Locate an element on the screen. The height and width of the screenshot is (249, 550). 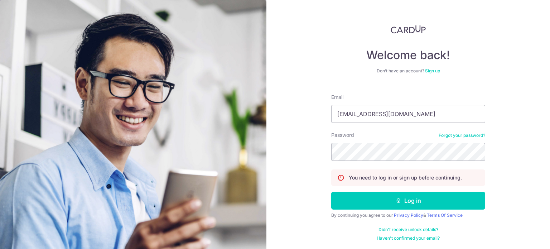
a: Forgot your password? is located at coordinates (462, 135).